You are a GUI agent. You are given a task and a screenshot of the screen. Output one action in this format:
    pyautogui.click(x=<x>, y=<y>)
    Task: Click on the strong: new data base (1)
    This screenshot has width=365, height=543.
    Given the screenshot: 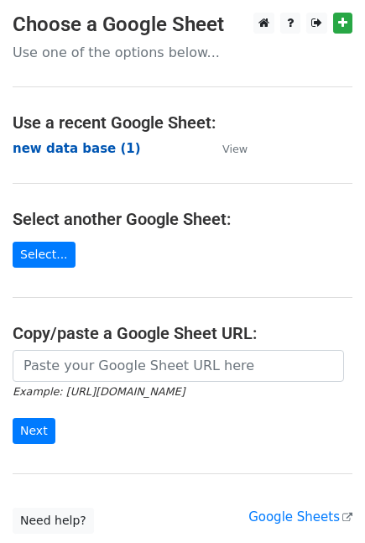 What is the action you would take?
    pyautogui.click(x=76, y=148)
    